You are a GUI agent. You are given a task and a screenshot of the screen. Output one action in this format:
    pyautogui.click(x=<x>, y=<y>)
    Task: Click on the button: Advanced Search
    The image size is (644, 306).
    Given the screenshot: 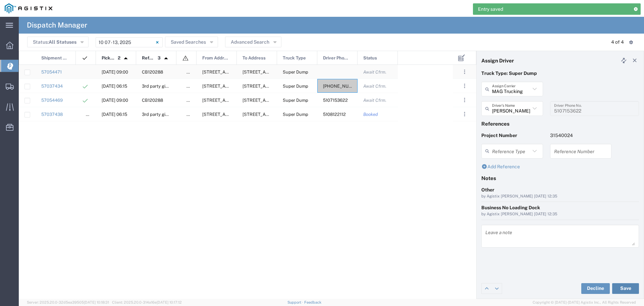 What is the action you would take?
    pyautogui.click(x=253, y=42)
    